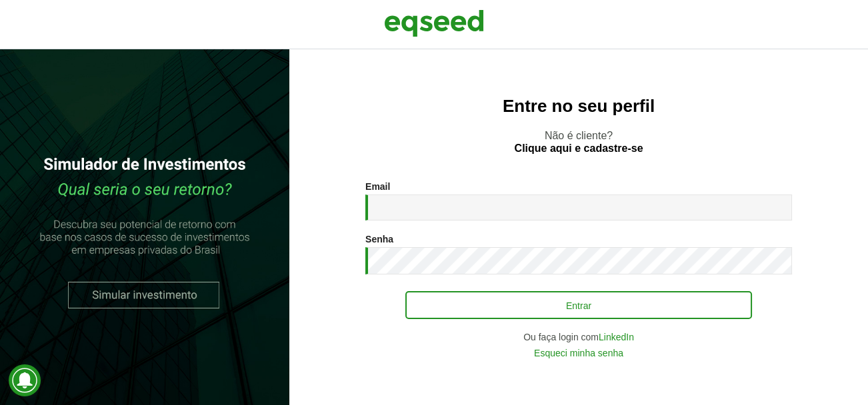 Image resolution: width=868 pixels, height=405 pixels. Describe the element at coordinates (579, 353) in the screenshot. I see `a: Esqueci minha senha` at that location.